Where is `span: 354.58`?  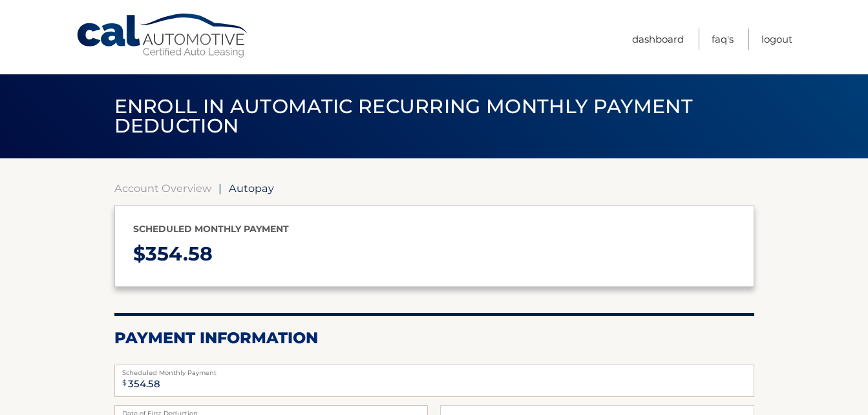 span: 354.58 is located at coordinates (179, 254).